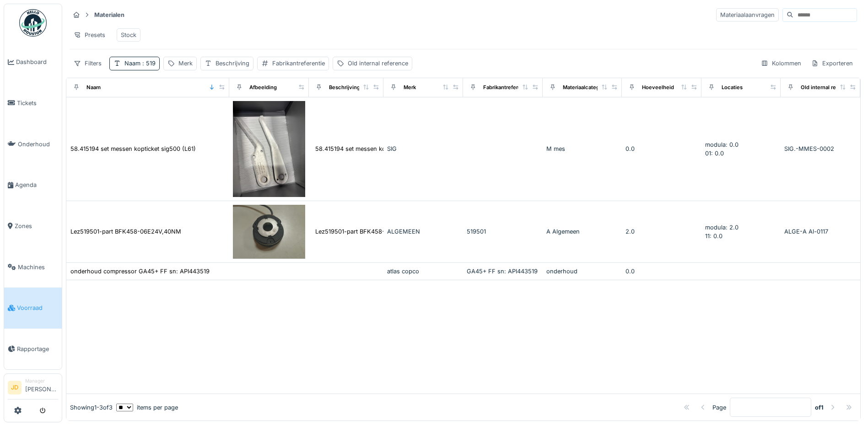 Image resolution: width=868 pixels, height=426 pixels. What do you see at coordinates (109, 15) in the screenshot?
I see `strong: Materialen` at bounding box center [109, 15].